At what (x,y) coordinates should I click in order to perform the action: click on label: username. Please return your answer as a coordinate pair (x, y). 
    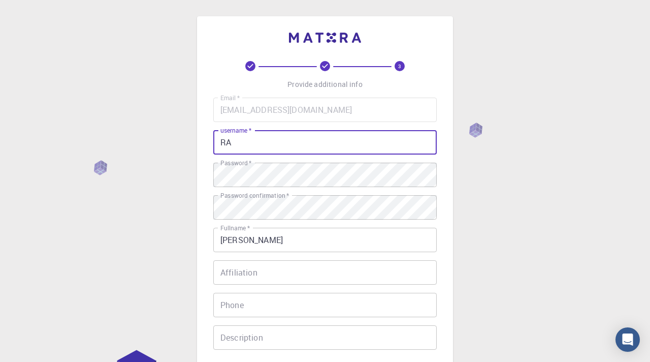
    Looking at the image, I should click on (236, 130).